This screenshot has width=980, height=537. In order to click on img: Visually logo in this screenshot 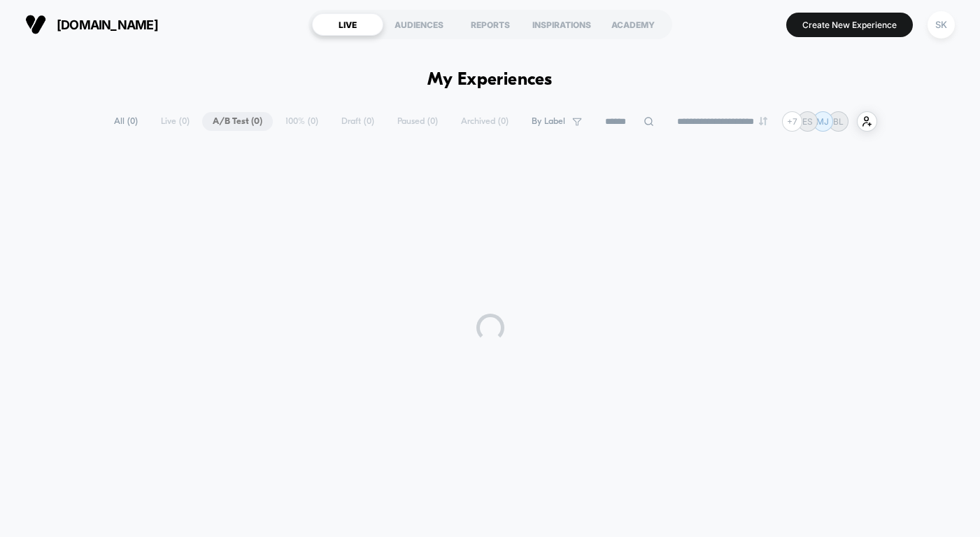, I will do `click(36, 24)`.